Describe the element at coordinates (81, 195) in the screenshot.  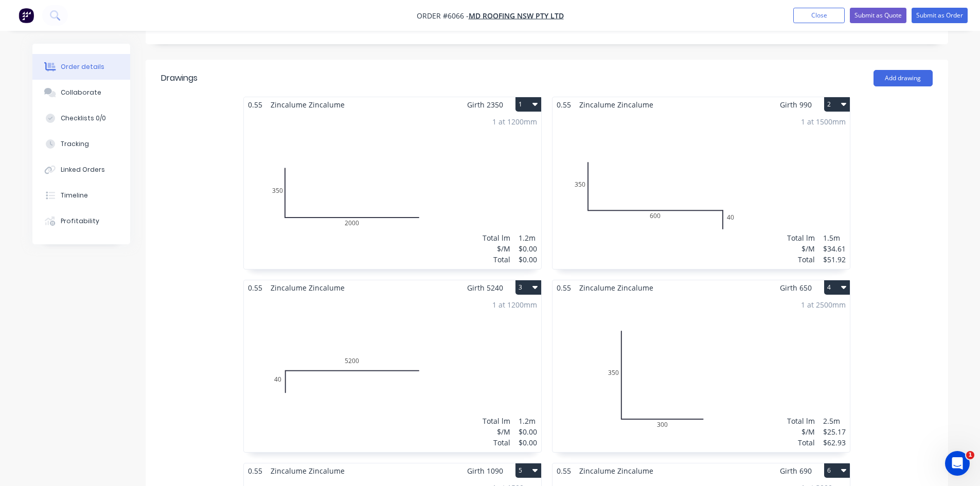
I see `button: Timeline` at that location.